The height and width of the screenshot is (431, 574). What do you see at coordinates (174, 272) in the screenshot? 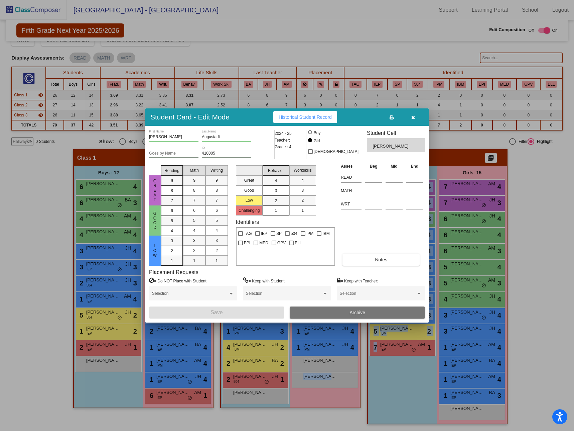
I see `label: Placement Requests` at bounding box center [174, 272].